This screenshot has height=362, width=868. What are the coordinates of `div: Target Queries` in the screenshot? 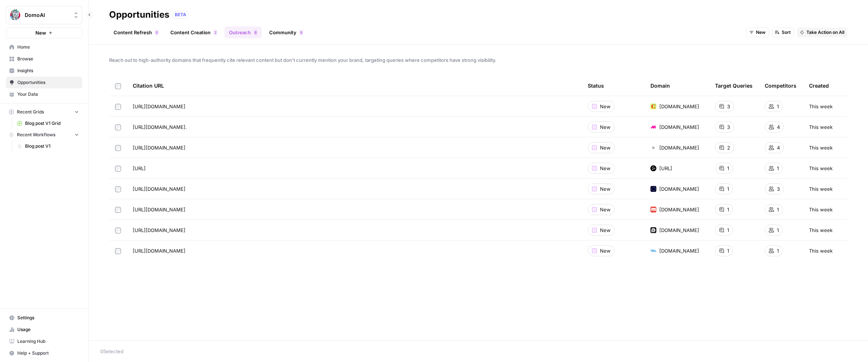 It's located at (734, 86).